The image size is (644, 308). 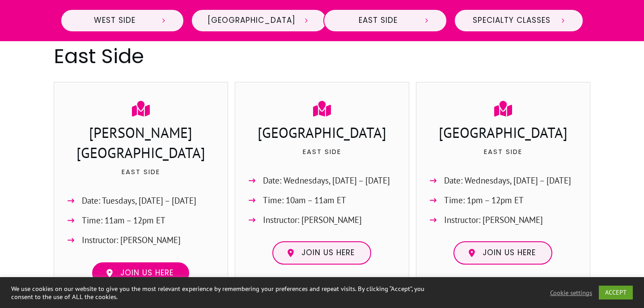 I want to click on span: East Side, so click(x=378, y=20).